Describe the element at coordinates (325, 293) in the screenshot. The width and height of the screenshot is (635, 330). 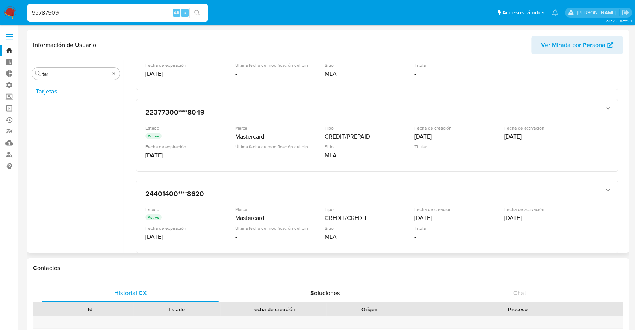
I see `span: Soluciones` at that location.